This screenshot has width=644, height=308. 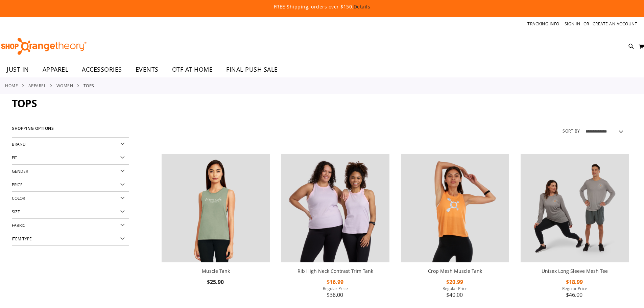 What do you see at coordinates (252, 69) in the screenshot?
I see `a: FINAL PUSH SALE` at bounding box center [252, 69].